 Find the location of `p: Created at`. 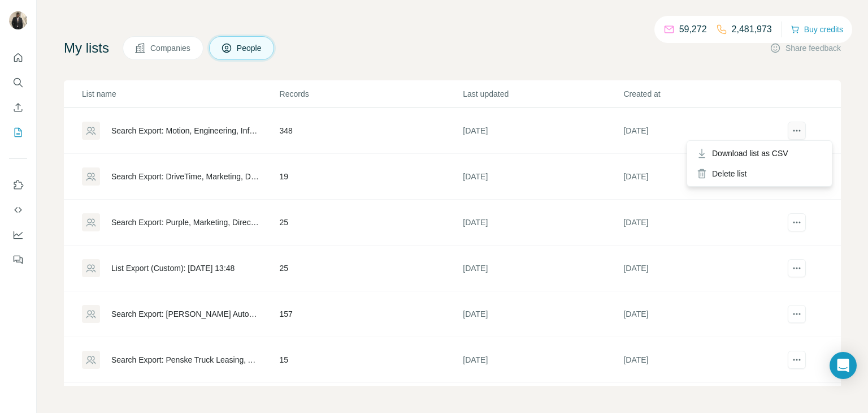

p: Created at is located at coordinates (703, 94).